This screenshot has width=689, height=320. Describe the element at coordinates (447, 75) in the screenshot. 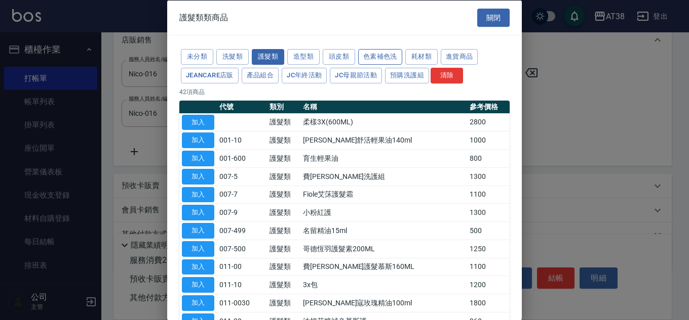

I see `button: 清除` at that location.